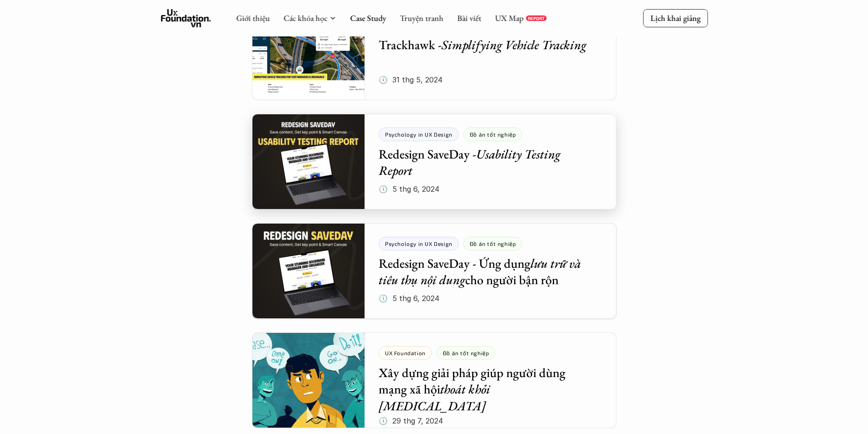  Describe the element at coordinates (469, 18) in the screenshot. I see `a: Bài viết` at that location.